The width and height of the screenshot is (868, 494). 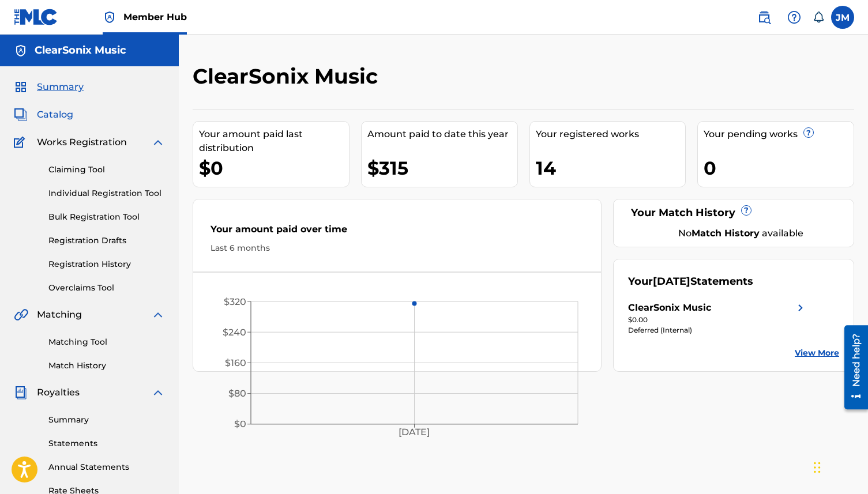 What do you see at coordinates (21, 314) in the screenshot?
I see `img: Matching` at bounding box center [21, 314].